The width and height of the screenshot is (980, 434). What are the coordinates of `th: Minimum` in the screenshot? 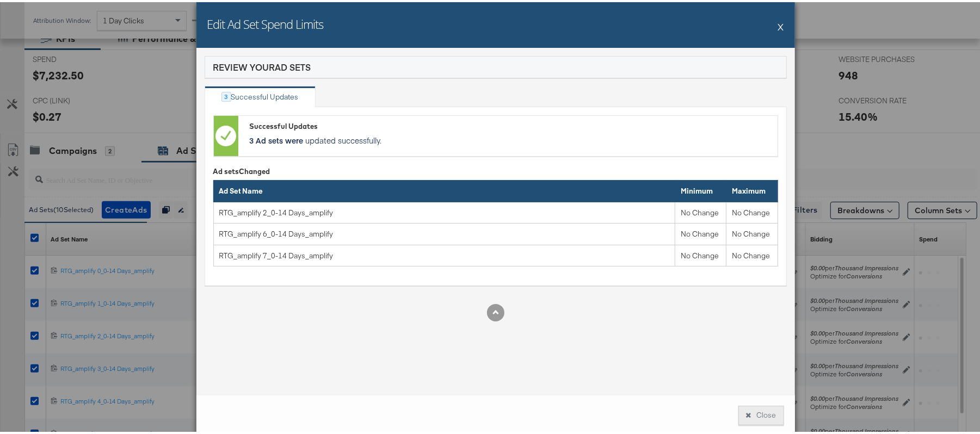 It's located at (701, 190).